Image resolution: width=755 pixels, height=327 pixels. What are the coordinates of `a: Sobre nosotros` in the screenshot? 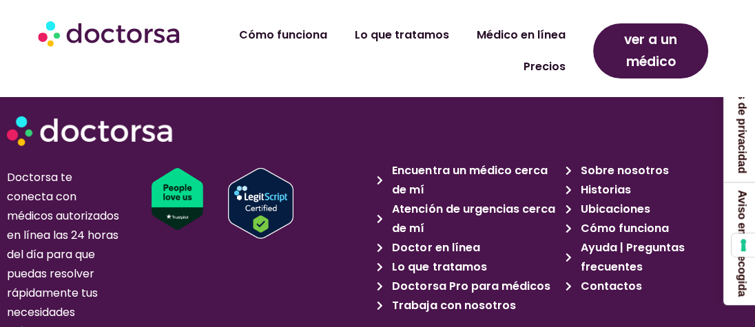 It's located at (656, 171).